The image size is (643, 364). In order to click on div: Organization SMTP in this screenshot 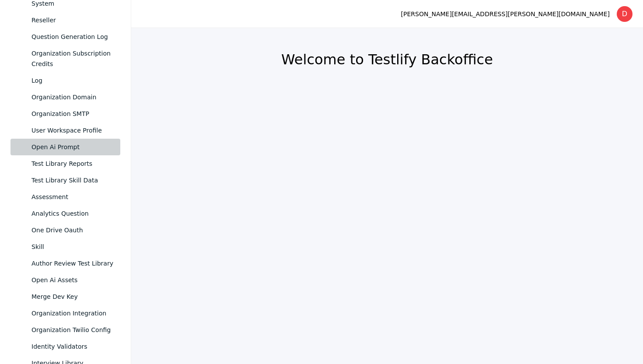, I will do `click(72, 114)`.